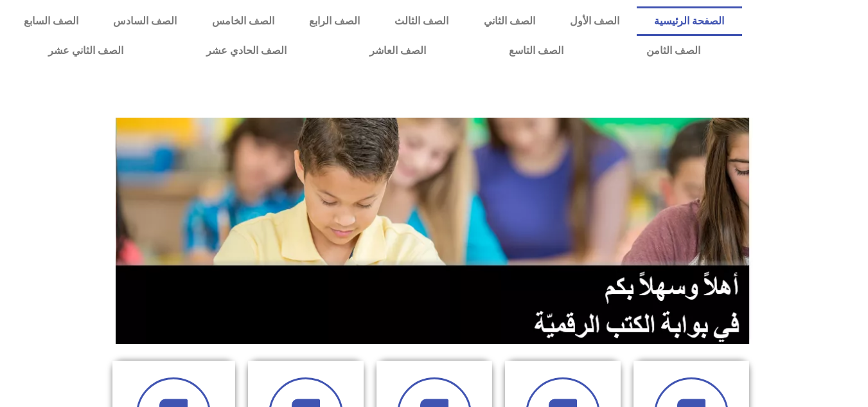 The width and height of the screenshot is (868, 407). Describe the element at coordinates (51, 21) in the screenshot. I see `a: الصف السابع` at that location.